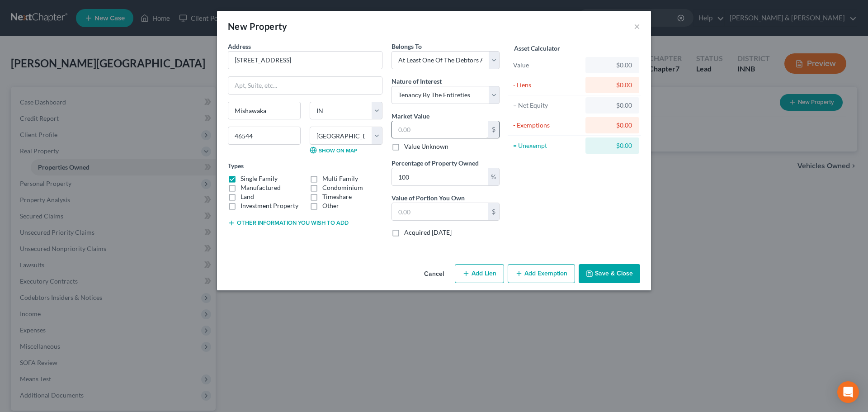 The image size is (868, 412). Describe the element at coordinates (305, 60) in the screenshot. I see `input: Enter address...` at that location.